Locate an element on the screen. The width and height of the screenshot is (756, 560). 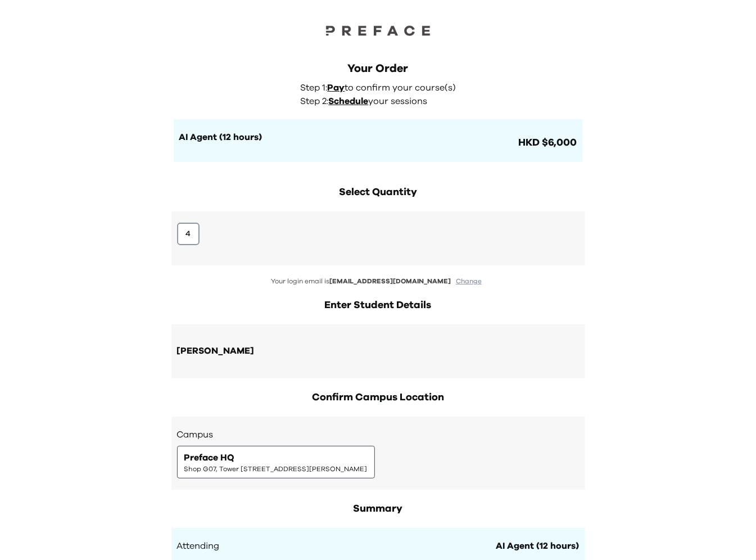
p: Step 2: your sessions is located at coordinates (382, 102).